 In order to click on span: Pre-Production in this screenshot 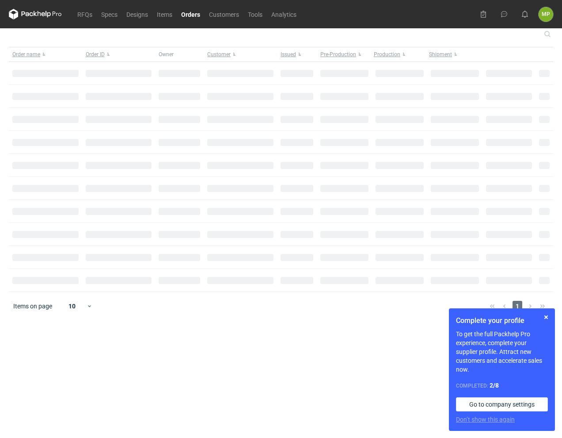, I will do `click(338, 54)`.